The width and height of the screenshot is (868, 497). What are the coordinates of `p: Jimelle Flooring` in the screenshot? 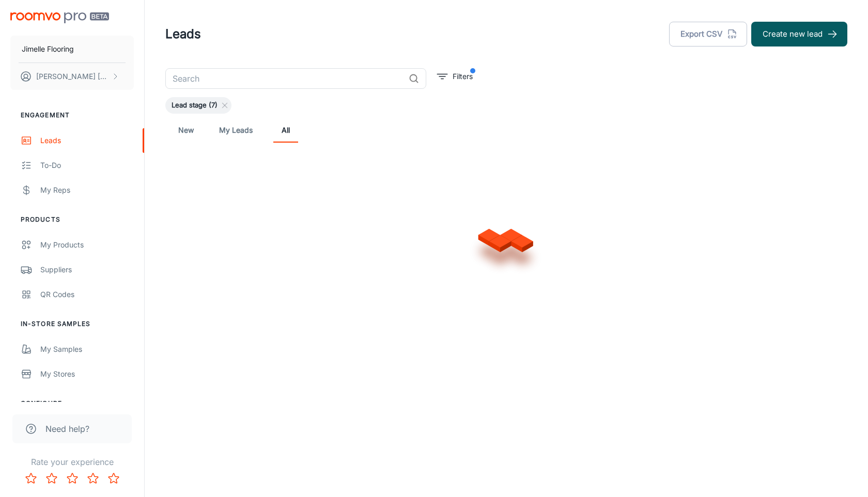 It's located at (48, 49).